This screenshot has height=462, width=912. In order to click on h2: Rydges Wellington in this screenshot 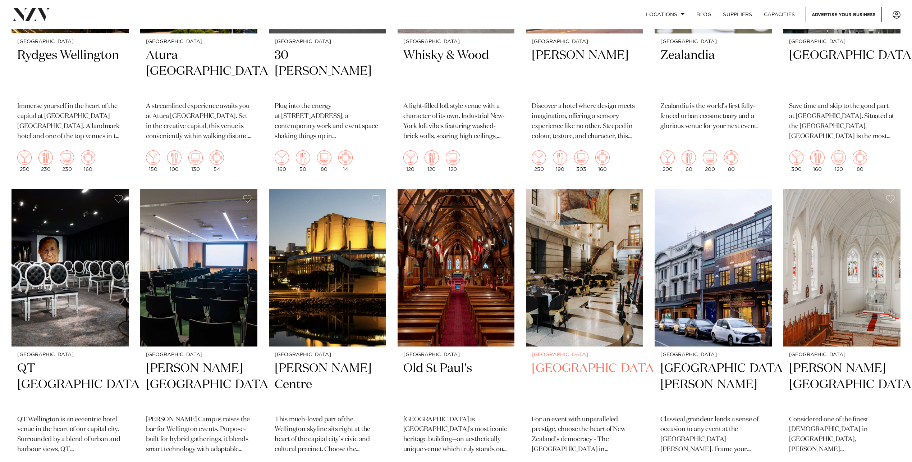, I will do `click(70, 72)`.